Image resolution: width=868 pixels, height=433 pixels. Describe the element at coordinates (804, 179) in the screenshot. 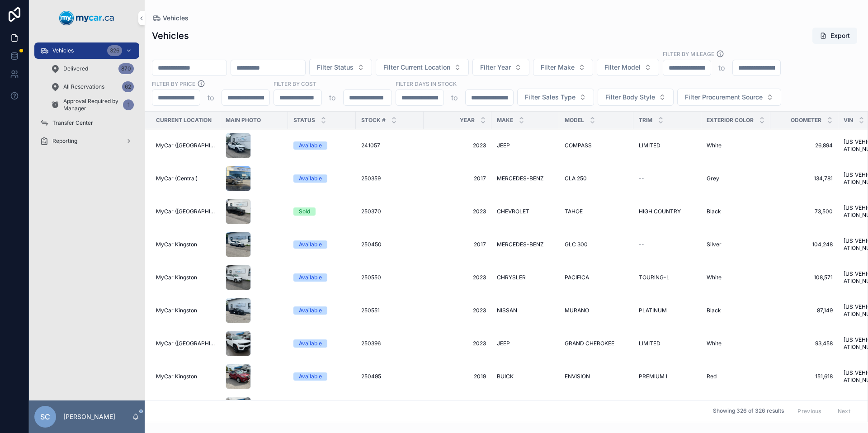

I see `a: 134,781` at that location.